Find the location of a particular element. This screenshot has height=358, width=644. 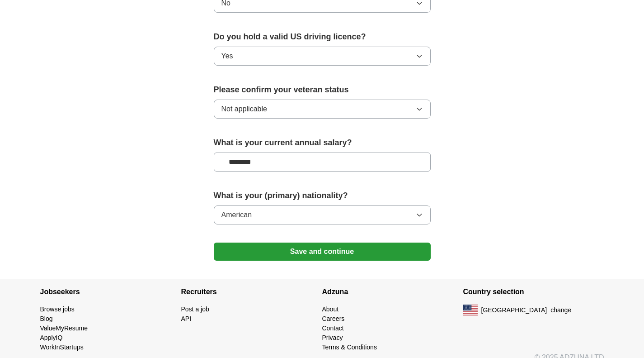

a: Privacy is located at coordinates (332, 337).